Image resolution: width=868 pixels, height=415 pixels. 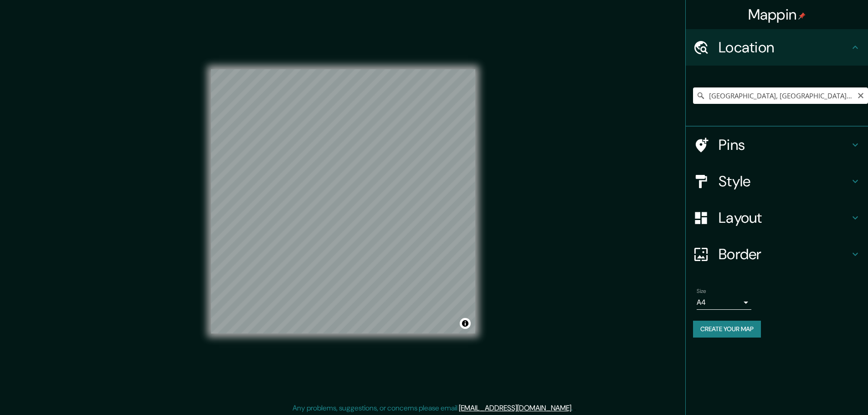 What do you see at coordinates (465, 323) in the screenshot?
I see `button: Toggle attribution` at bounding box center [465, 323].